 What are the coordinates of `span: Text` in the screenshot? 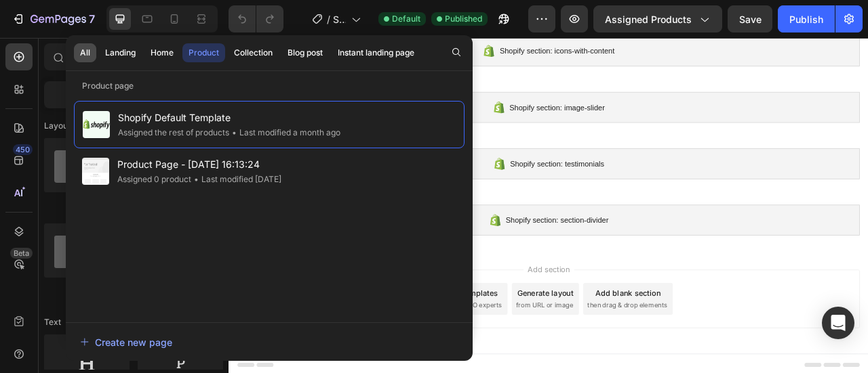 It's located at (52, 322).